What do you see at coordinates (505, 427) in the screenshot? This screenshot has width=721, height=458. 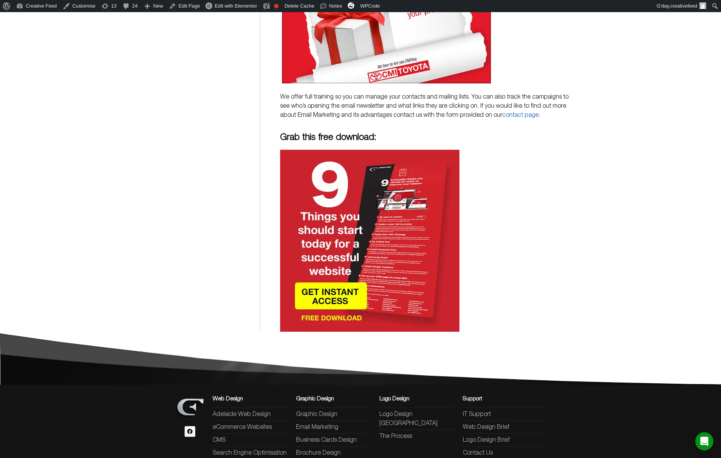 I see `a: Web Design Brief` at bounding box center [505, 427].